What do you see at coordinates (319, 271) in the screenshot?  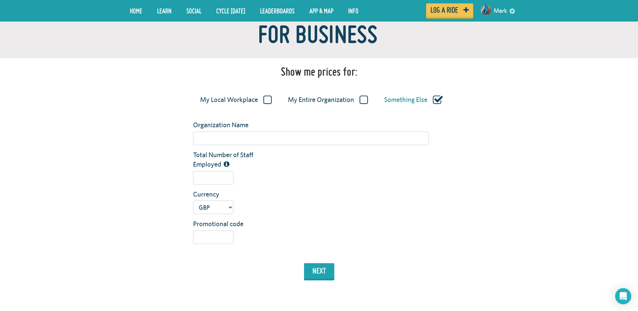 I see `button: next` at bounding box center [319, 271].